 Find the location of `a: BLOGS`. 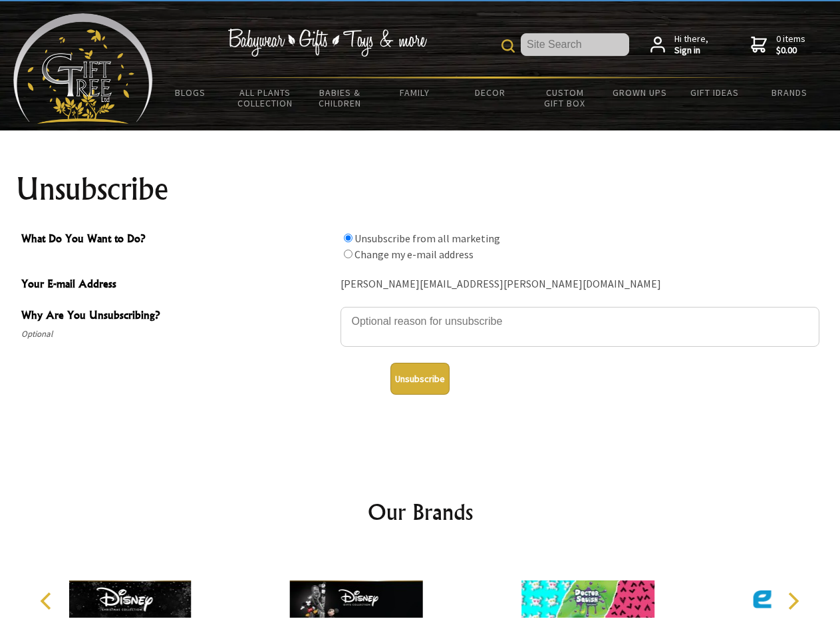

a: BLOGS is located at coordinates (190, 92).